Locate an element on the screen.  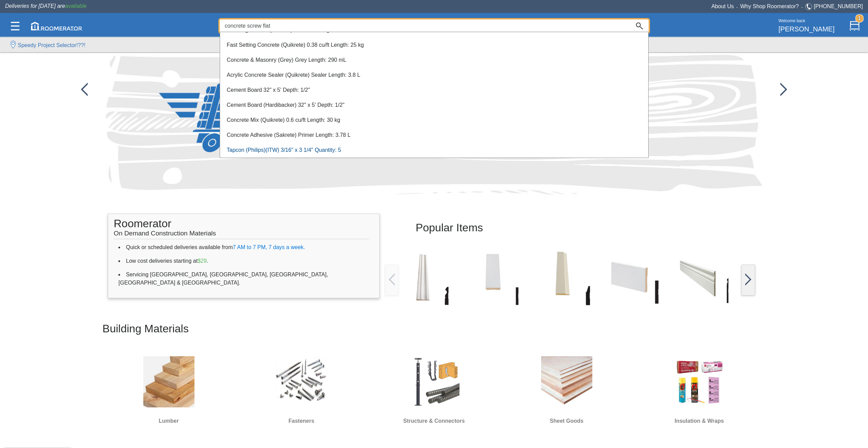
img: Categories.svg is located at coordinates (15, 26).